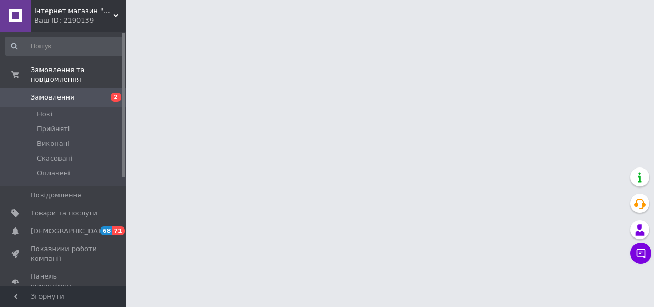 This screenshot has width=654, height=307. I want to click on span: Показники роботи компанії, so click(64, 254).